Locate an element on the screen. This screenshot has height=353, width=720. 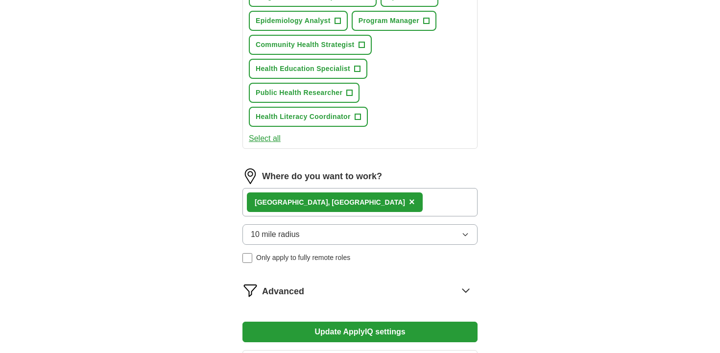
button: Health Education Specialist is located at coordinates (308, 69).